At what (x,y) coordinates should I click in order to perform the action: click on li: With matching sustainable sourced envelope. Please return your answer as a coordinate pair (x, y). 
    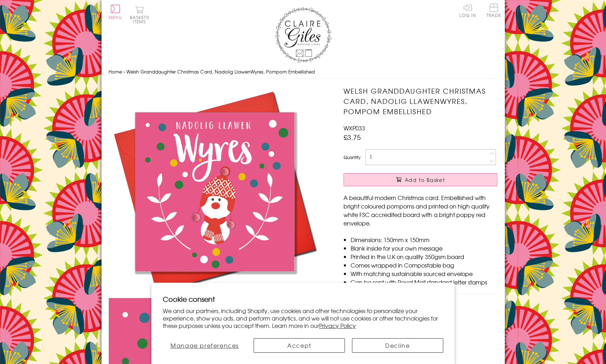
    Looking at the image, I should click on (424, 274).